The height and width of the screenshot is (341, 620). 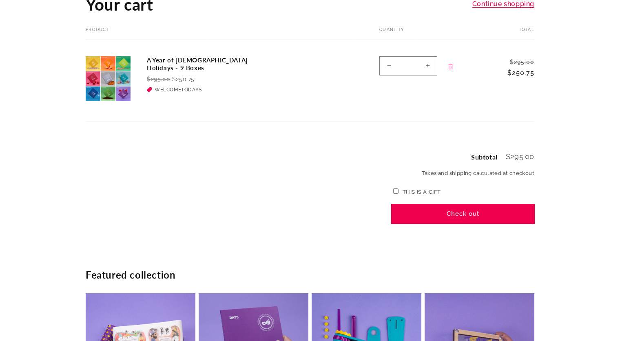 I want to click on input: Quantity for A Year of Jewish Holidays - 9 Boxes, so click(x=408, y=66).